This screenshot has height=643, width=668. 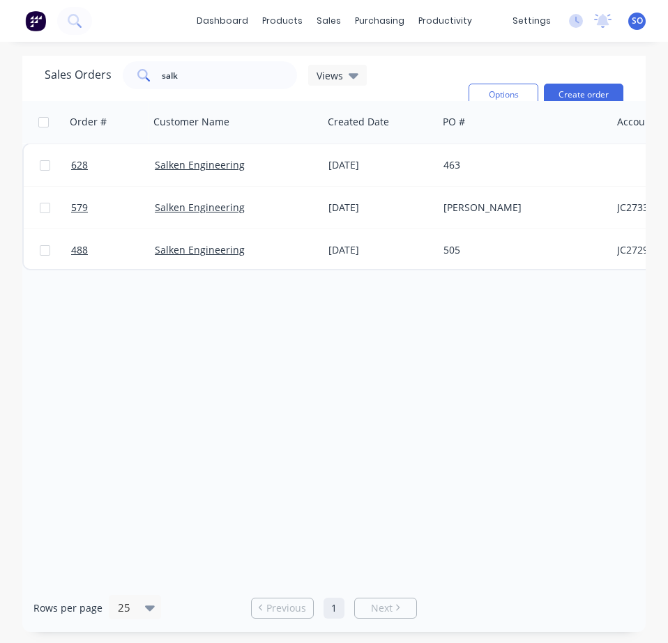 I want to click on span: 628, so click(x=79, y=165).